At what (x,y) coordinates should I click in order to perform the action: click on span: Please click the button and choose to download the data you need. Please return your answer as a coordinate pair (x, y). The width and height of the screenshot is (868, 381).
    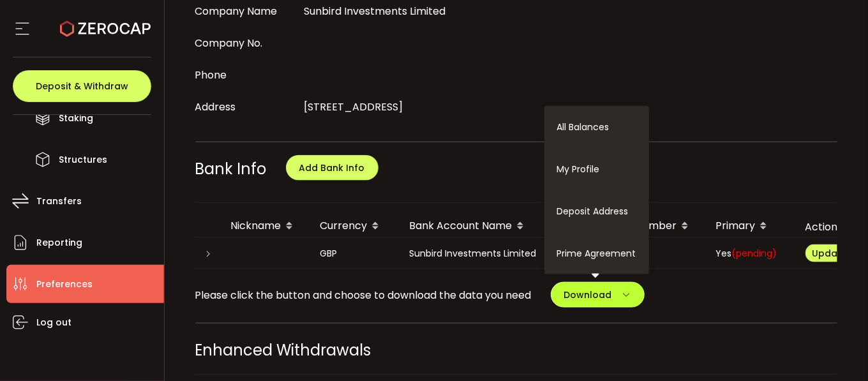
    Looking at the image, I should click on (363, 295).